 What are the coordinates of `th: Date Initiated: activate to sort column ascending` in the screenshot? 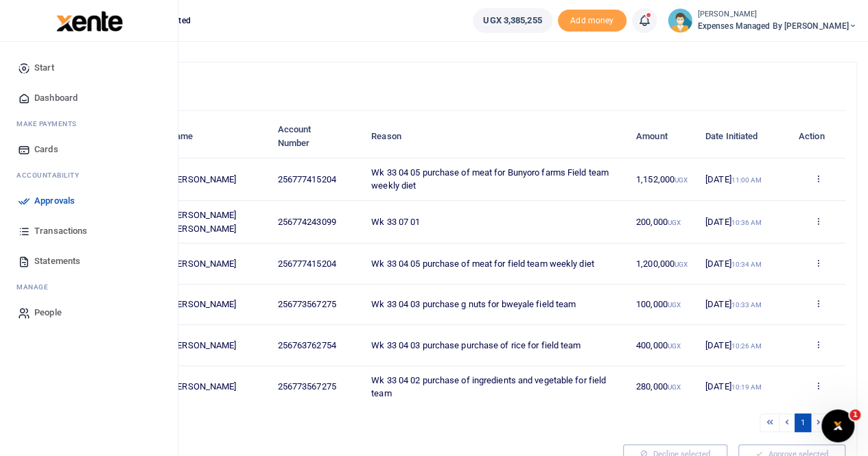 It's located at (744, 137).